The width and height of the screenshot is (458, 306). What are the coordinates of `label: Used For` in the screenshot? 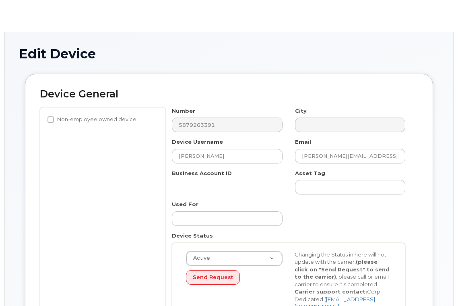 It's located at (185, 204).